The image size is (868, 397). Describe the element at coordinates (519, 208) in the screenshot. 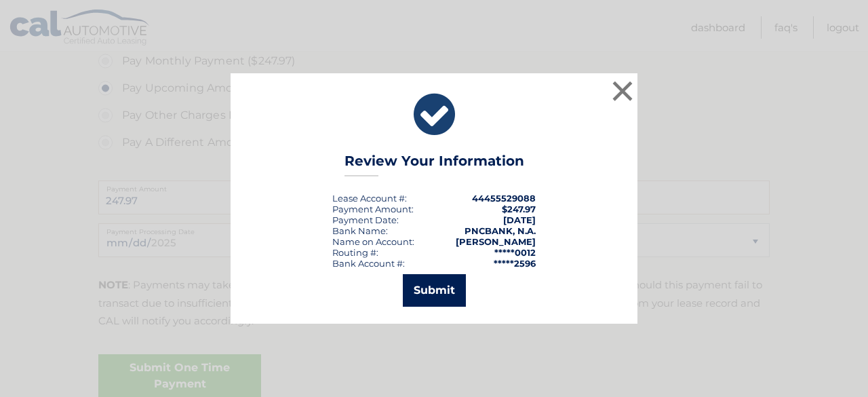

I see `span: $247.97` at that location.